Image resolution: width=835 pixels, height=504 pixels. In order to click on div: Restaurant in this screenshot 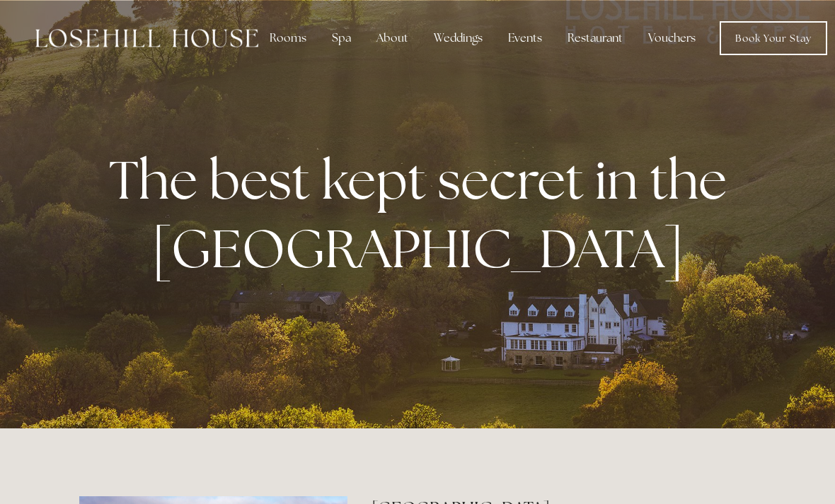, I will do `click(595, 38)`.